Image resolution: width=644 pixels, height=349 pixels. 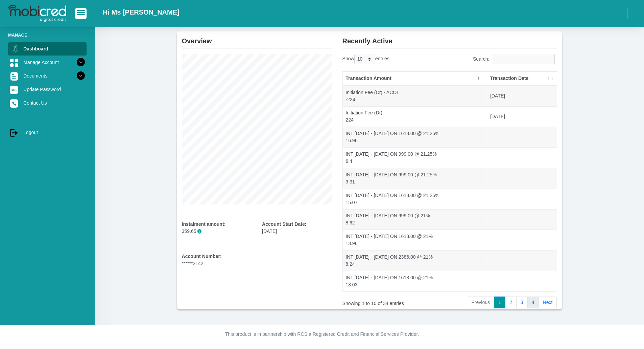 I want to click on label: Search:, so click(x=515, y=59).